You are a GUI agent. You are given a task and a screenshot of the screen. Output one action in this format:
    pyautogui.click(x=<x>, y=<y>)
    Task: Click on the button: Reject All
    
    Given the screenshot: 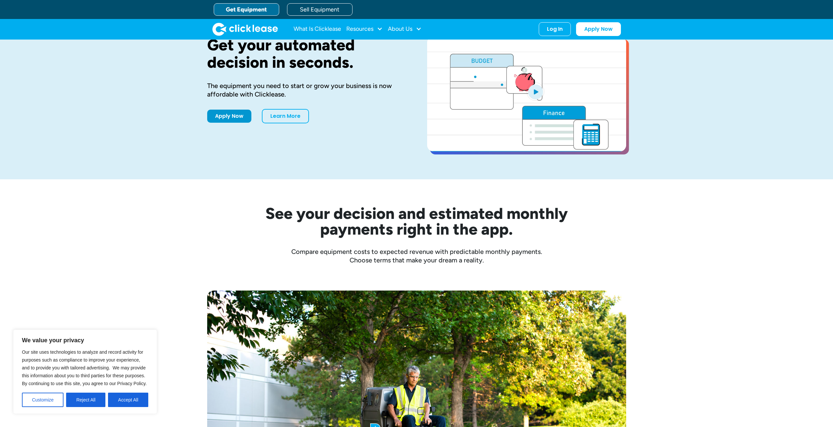 What is the action you would take?
    pyautogui.click(x=86, y=400)
    